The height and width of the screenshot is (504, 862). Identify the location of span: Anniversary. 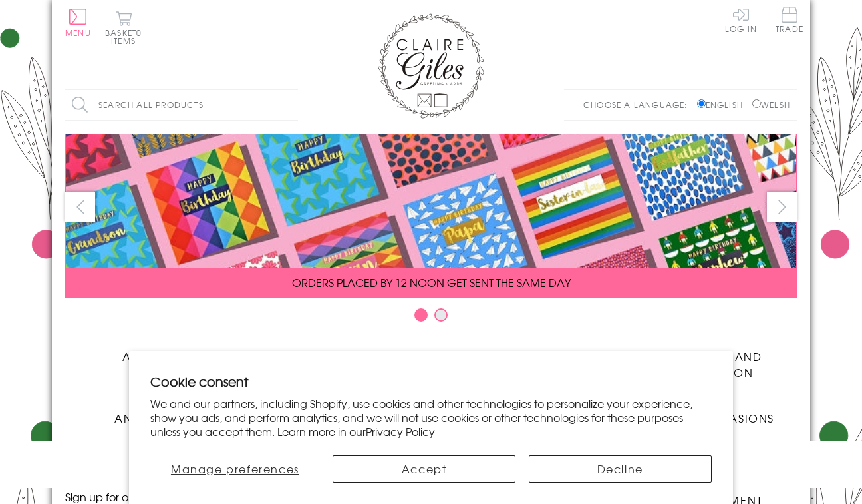
(157, 418).